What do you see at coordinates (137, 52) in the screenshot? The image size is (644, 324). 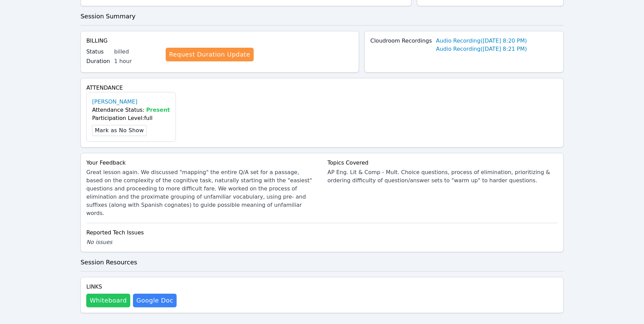 I see `div: billed` at bounding box center [137, 52].